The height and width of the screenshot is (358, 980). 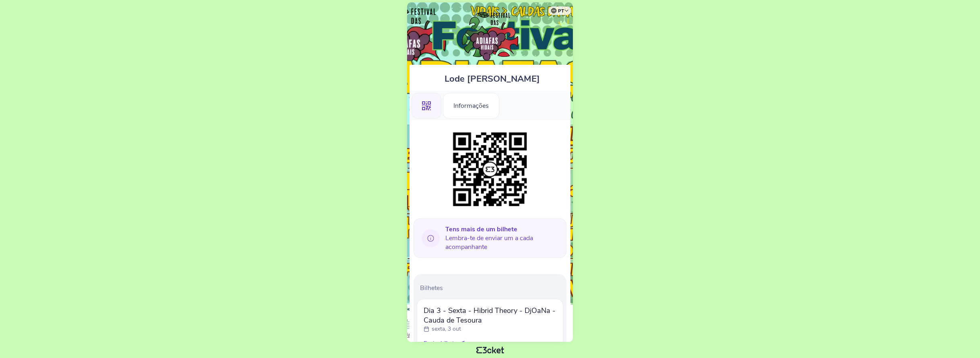 I want to click on span: Enviar bilhete, so click(x=440, y=343).